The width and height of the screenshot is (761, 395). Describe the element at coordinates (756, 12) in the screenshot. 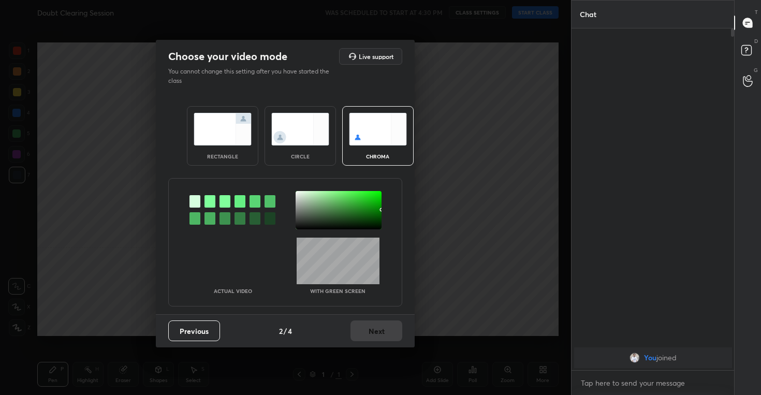

I see `p: T` at that location.